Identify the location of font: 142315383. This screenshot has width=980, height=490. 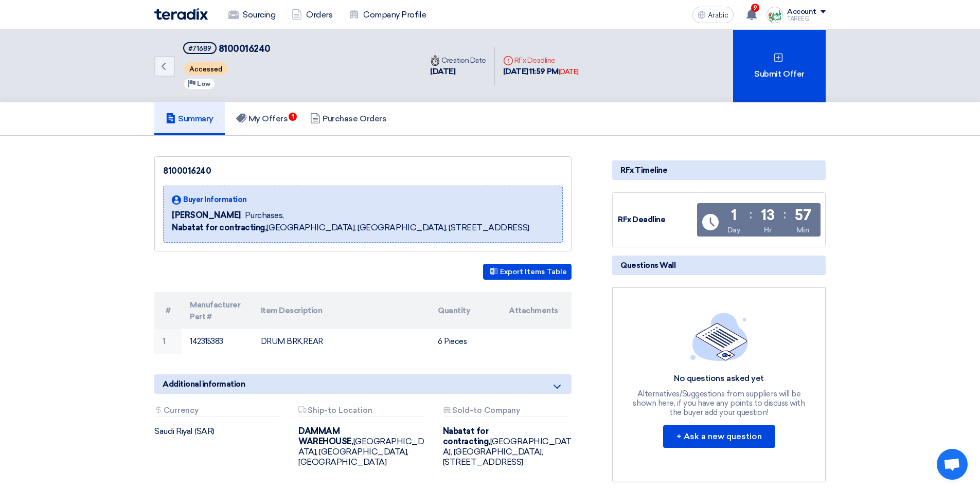
(206, 341).